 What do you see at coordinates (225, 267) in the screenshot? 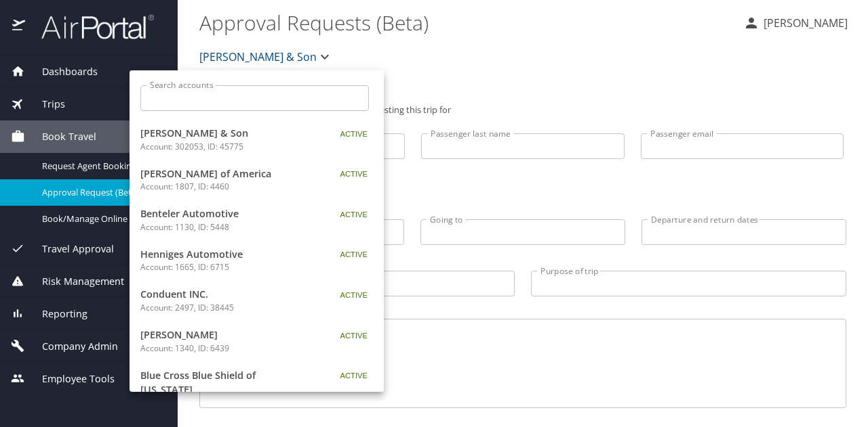
I see `p: Account: 1665, ID: 6715` at bounding box center [225, 267].